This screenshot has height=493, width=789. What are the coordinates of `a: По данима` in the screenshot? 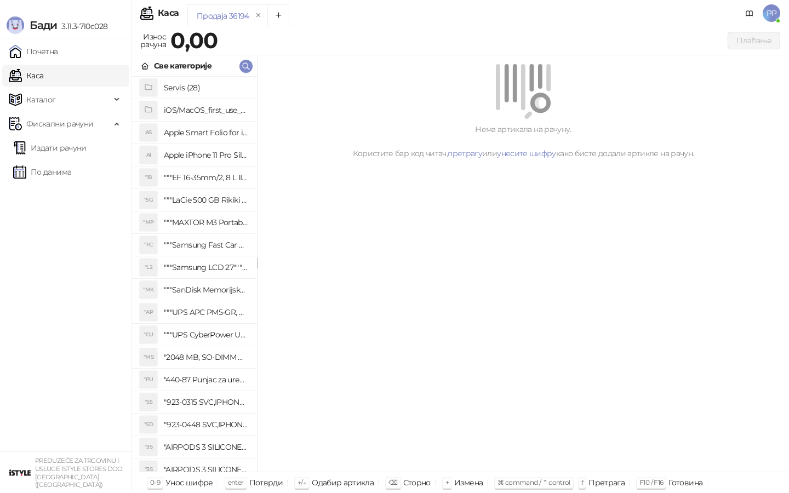 It's located at (42, 172).